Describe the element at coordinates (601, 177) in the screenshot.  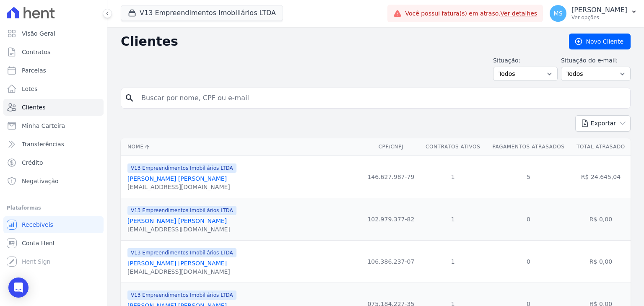
I see `td: R$ 24.645,04` at that location.